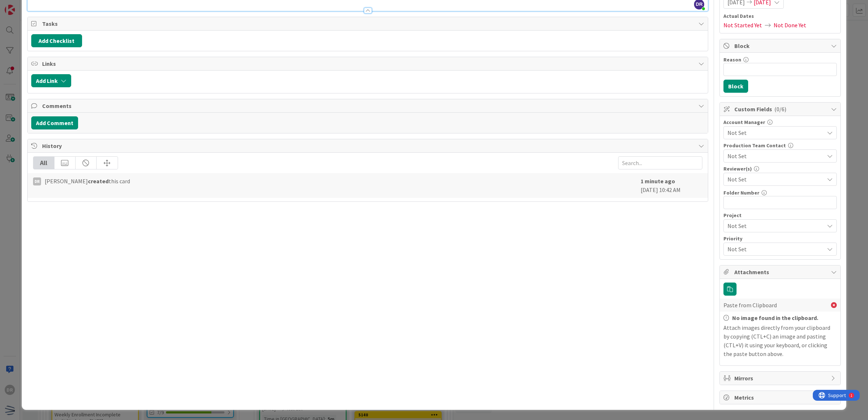  Describe the element at coordinates (781, 272) in the screenshot. I see `span: Attachments` at that location.